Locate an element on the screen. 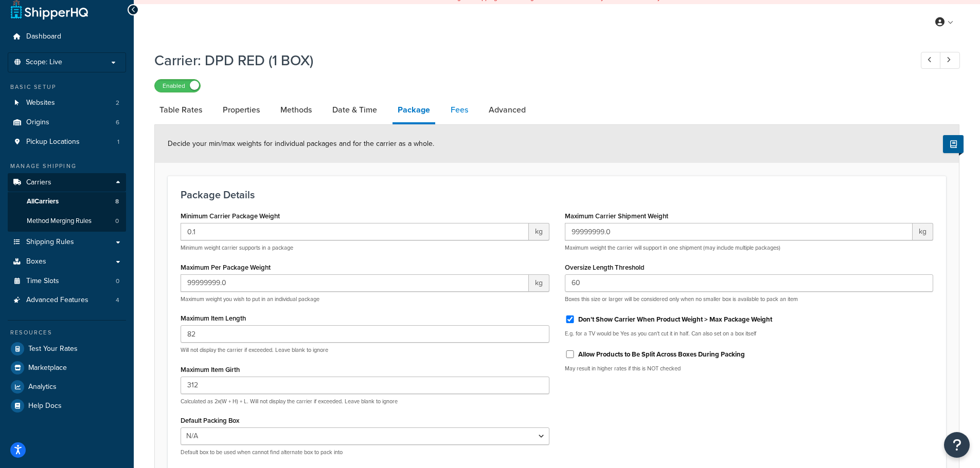  span: Scope: Live is located at coordinates (44, 62).